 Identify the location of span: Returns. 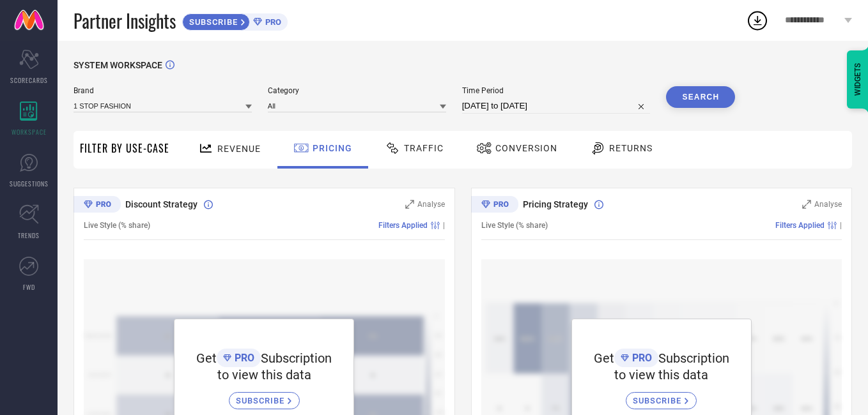
(631, 148).